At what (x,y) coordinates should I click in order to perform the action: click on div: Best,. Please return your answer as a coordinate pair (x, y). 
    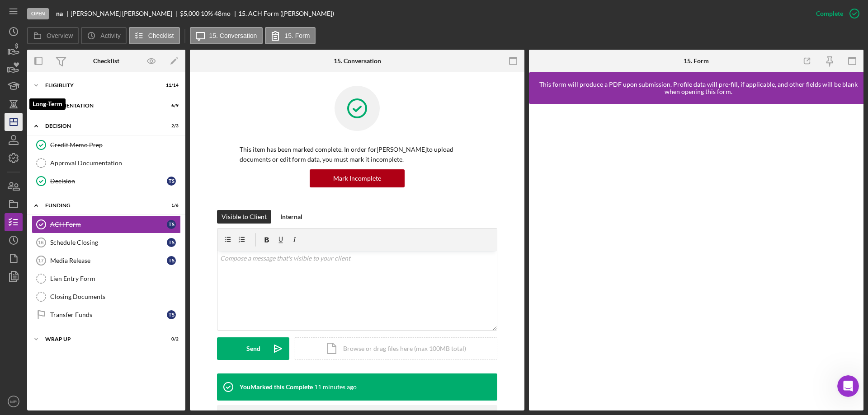
    Looking at the image, I should click on (78, 134).